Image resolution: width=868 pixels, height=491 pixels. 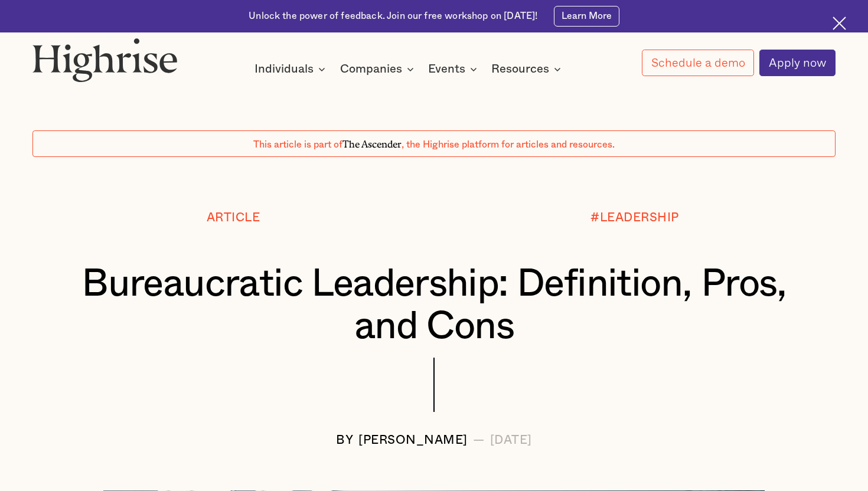 What do you see at coordinates (797, 63) in the screenshot?
I see `a: Apply now` at bounding box center [797, 63].